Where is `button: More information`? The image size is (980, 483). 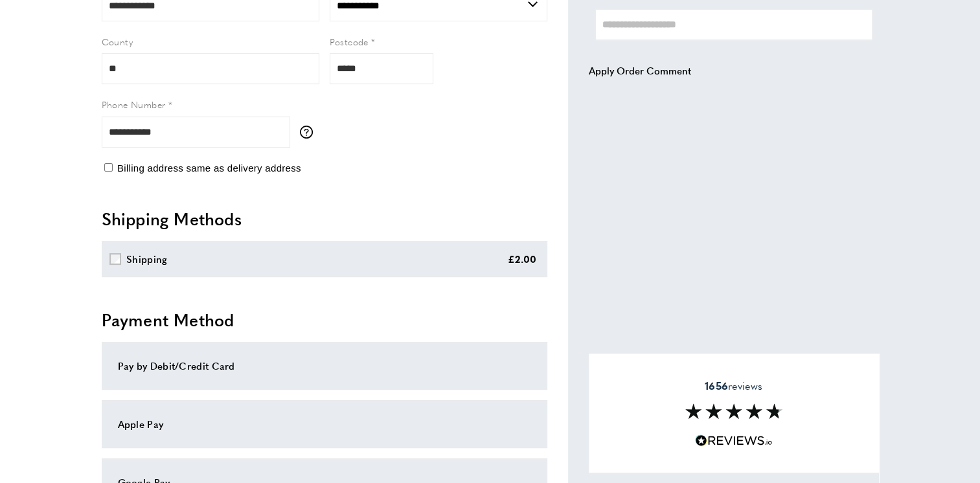 button: More information is located at coordinates (309, 132).